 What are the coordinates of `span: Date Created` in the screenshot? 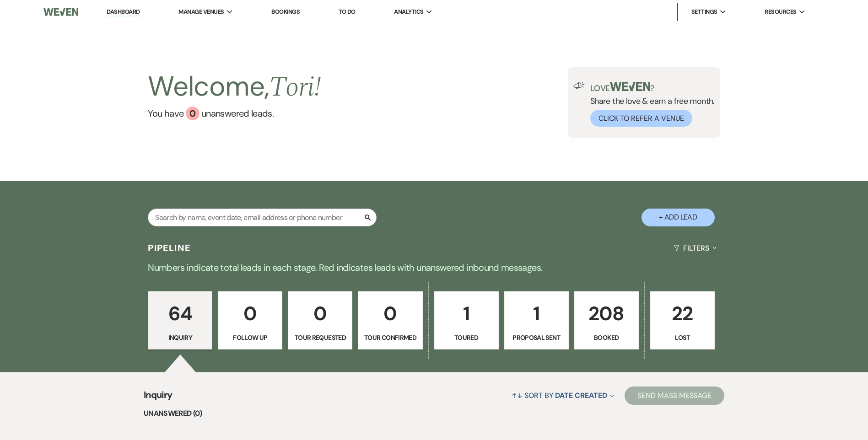 It's located at (581, 396).